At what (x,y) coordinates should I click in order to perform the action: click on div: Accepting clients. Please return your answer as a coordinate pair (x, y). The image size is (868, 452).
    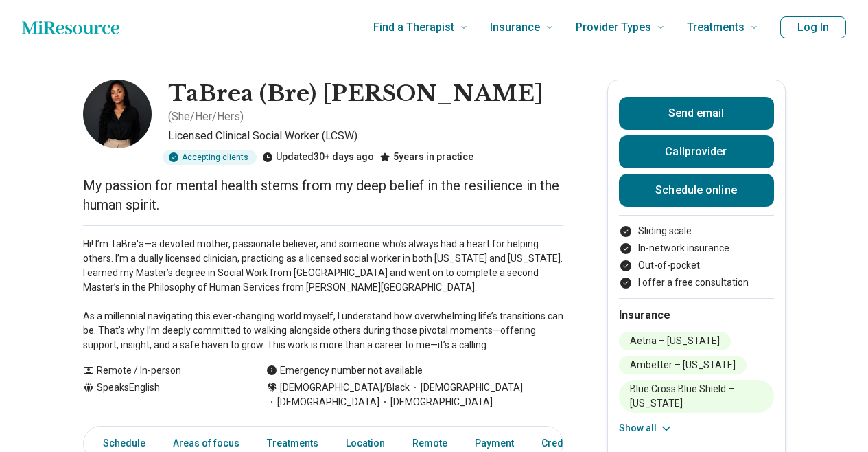
    Looking at the image, I should click on (209, 157).